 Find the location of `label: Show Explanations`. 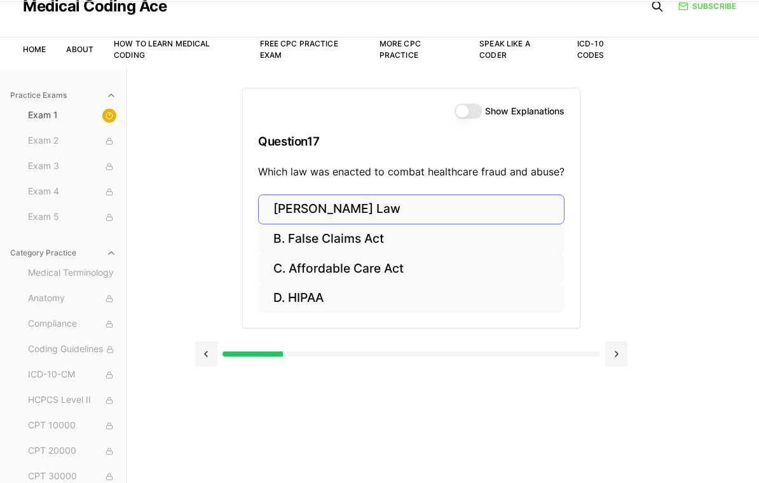

label: Show Explanations is located at coordinates (525, 111).